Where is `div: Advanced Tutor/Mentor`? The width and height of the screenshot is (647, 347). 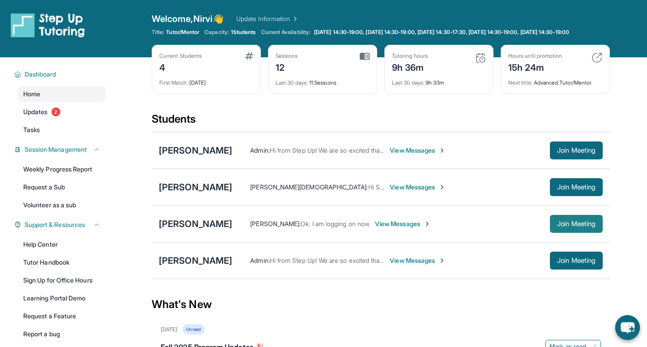
div: Advanced Tutor/Mentor is located at coordinates (555, 80).